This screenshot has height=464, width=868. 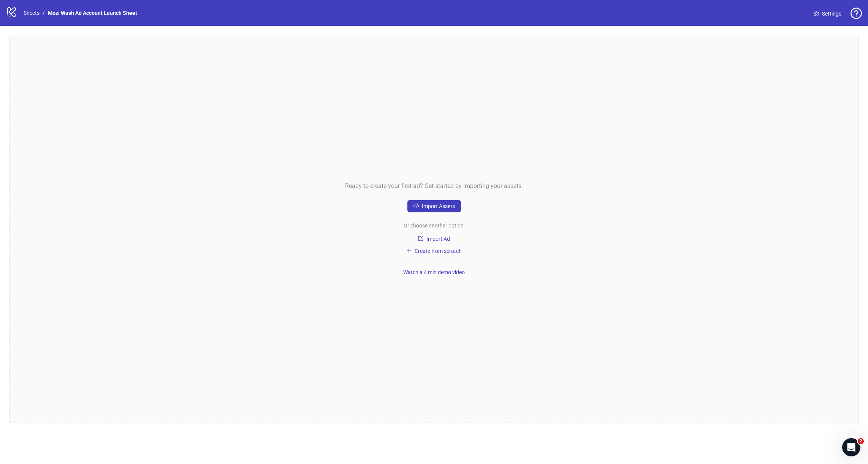 What do you see at coordinates (416, 206) in the screenshot?
I see `span: cloud-upload` at bounding box center [416, 206].